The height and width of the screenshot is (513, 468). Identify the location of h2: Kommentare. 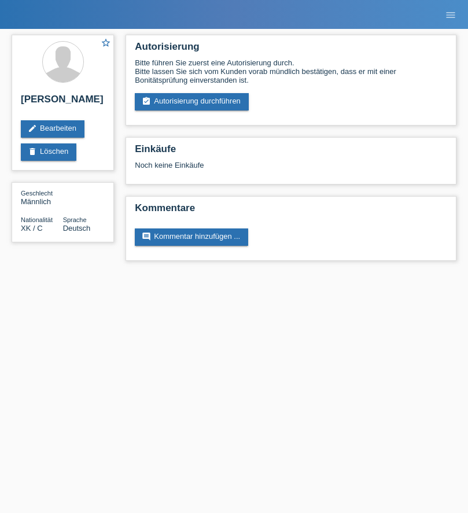
(291, 211).